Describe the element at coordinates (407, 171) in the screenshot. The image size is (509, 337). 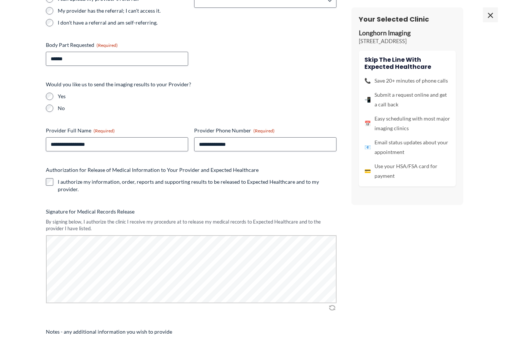
I see `li: Use your HSA/FSA card for payment` at that location.